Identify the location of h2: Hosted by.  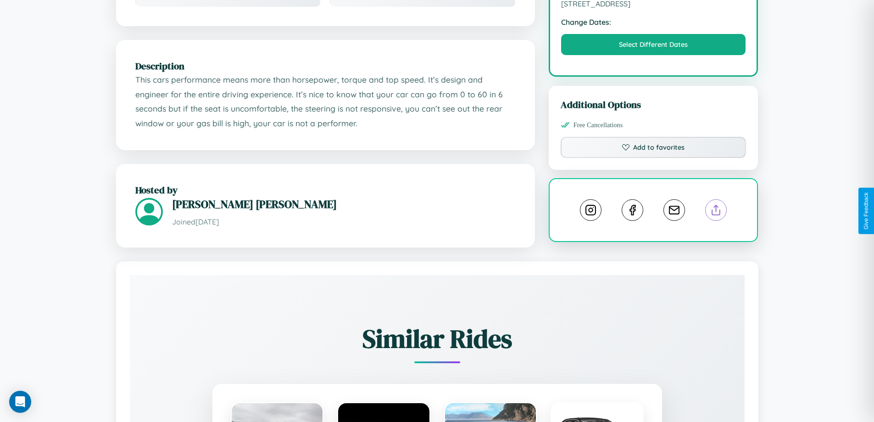
(325, 189).